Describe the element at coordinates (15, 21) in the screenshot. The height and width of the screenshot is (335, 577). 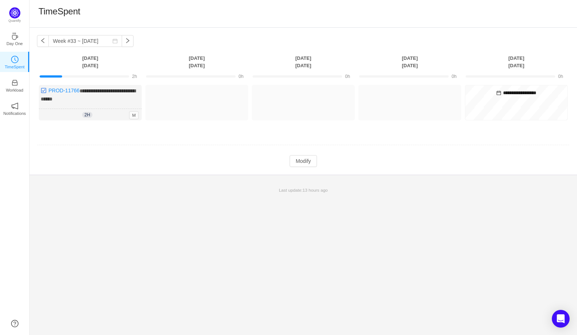
I see `p: Quantify` at that location.